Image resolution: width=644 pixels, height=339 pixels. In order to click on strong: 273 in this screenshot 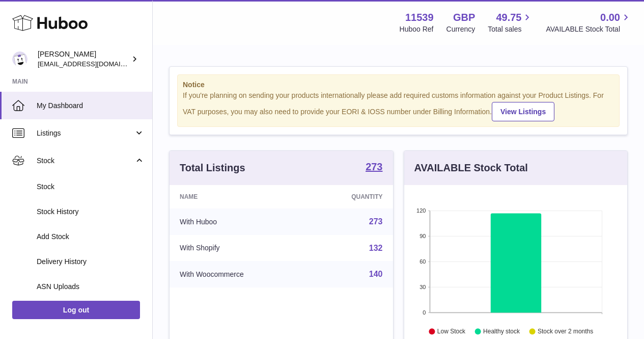, I will do `click(374, 167)`.